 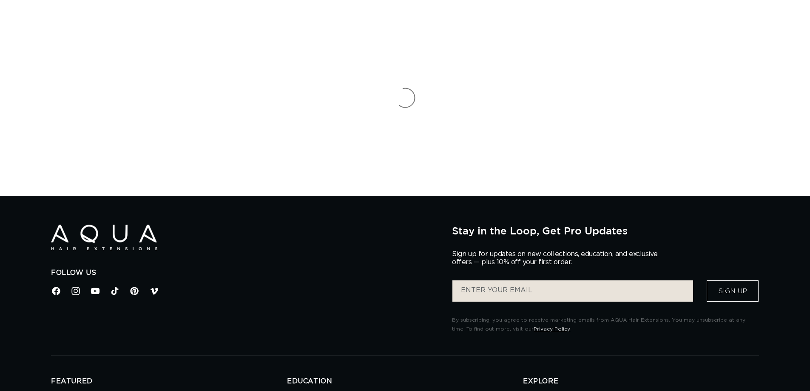 I want to click on p: By subscribing, you agree to receive marketing emails from AQUA Hair Extensions. You may unsubscr..., so click(x=606, y=325).